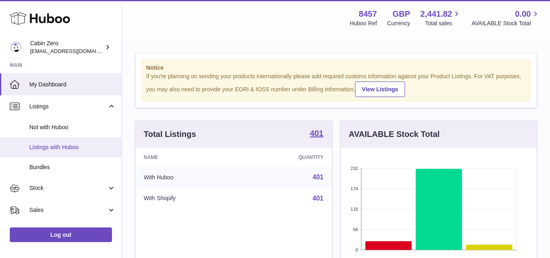 The image size is (550, 258). Describe the element at coordinates (363, 23) in the screenshot. I see `div: Huboo Ref` at that location.